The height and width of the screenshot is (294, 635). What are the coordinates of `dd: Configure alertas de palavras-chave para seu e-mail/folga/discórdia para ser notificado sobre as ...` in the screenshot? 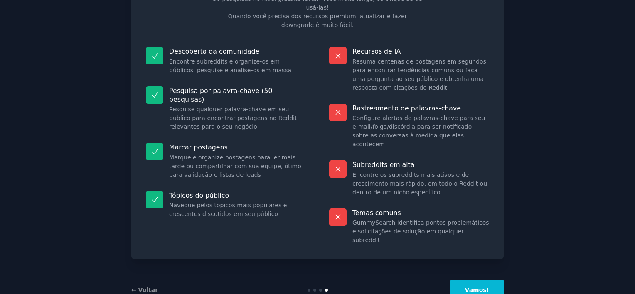 It's located at (421, 131).